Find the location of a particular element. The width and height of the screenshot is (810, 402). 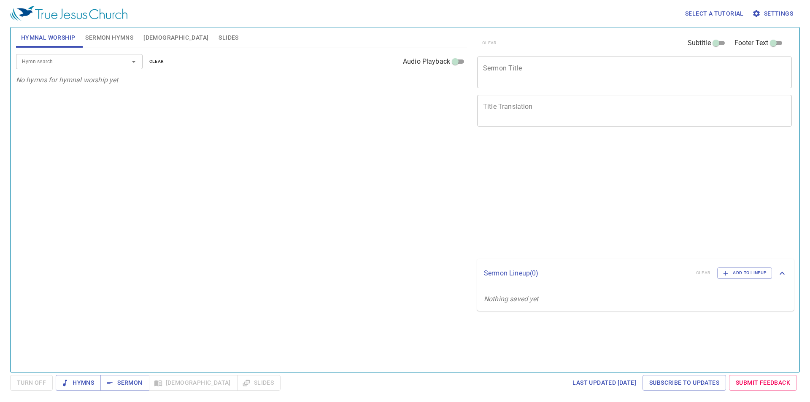

p: Sermon Lineup ( 0 ) is located at coordinates (587, 273).